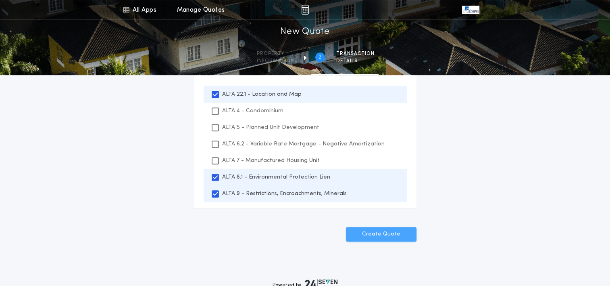 This screenshot has width=610, height=286. What do you see at coordinates (305, 32) in the screenshot?
I see `h1: New Quote` at bounding box center [305, 32].